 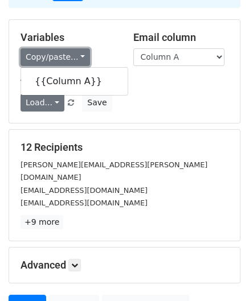 What do you see at coordinates (42, 222) in the screenshot?
I see `a: +9 more` at bounding box center [42, 222].